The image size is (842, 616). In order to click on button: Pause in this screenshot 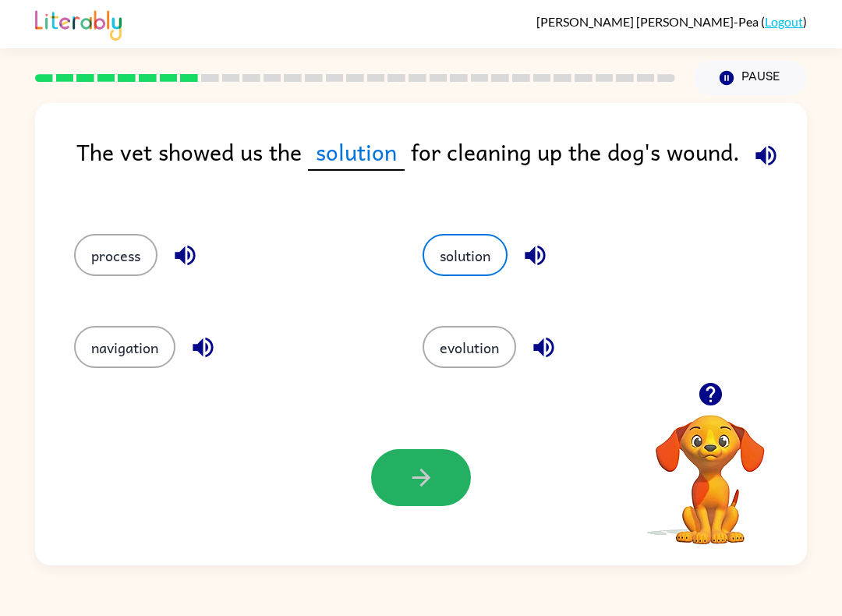, I will do `click(751, 78)`.